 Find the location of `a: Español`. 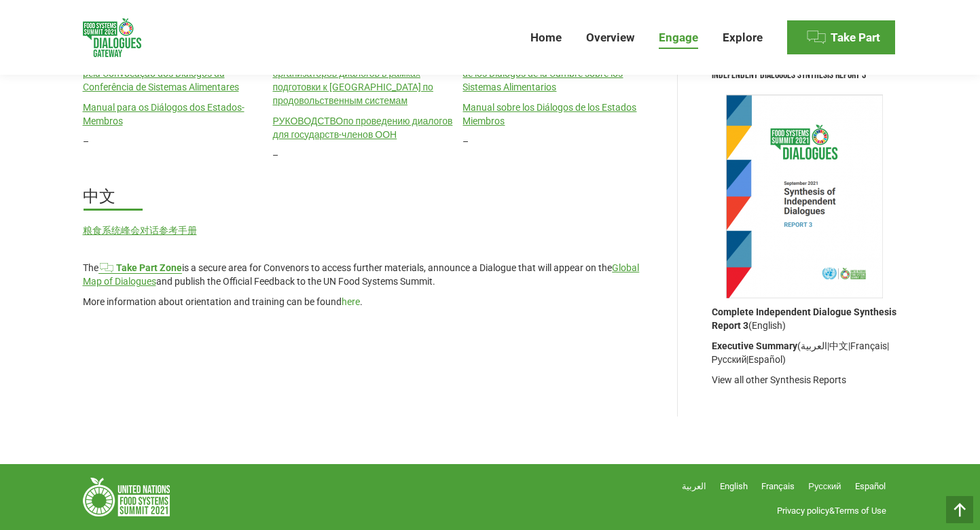

a: Español is located at coordinates (870, 486).